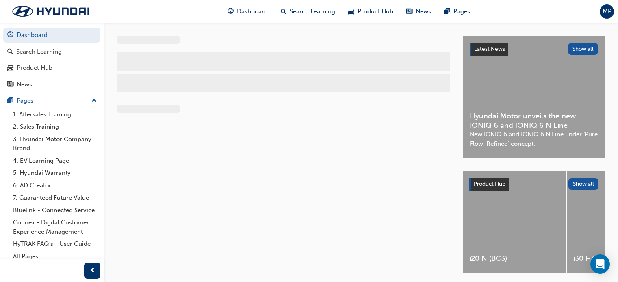 This screenshot has width=618, height=282. What do you see at coordinates (55, 186) in the screenshot?
I see `a: 6. AD Creator` at bounding box center [55, 186].